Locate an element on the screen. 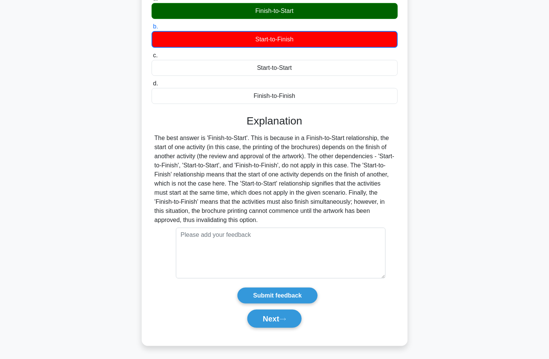  span: c. is located at coordinates (155, 55).